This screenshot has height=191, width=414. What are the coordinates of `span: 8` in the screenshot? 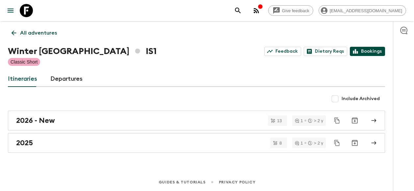 It's located at (280, 143).